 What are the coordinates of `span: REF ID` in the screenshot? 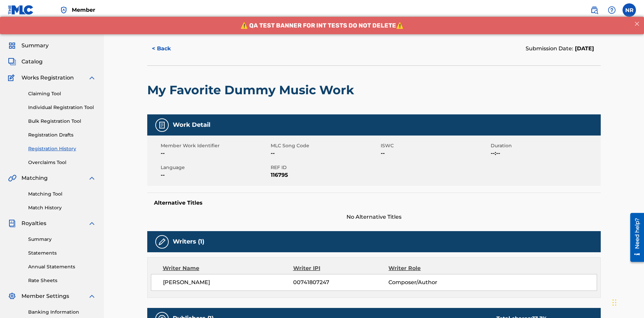 It's located at (325, 167).